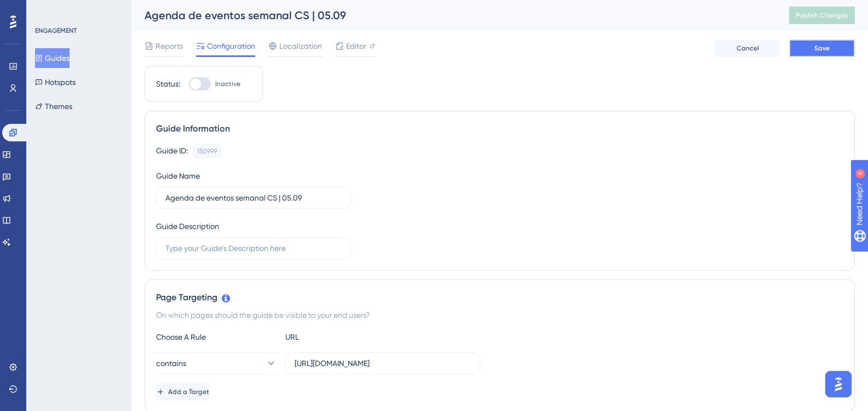 Image resolution: width=868 pixels, height=411 pixels. What do you see at coordinates (171, 363) in the screenshot?
I see `span: contains` at bounding box center [171, 363].